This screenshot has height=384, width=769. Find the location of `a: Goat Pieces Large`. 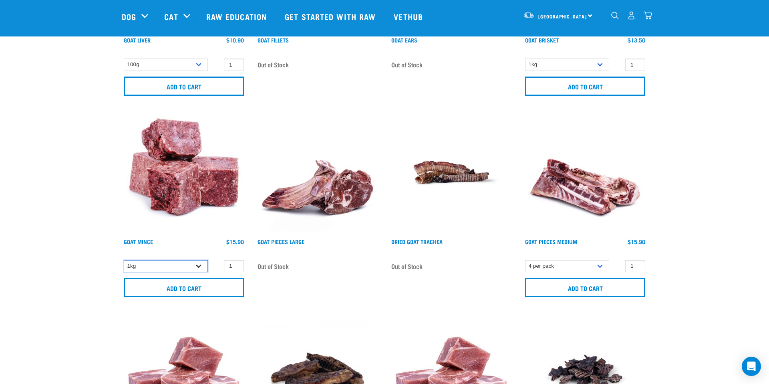

a: Goat Pieces Large is located at coordinates (281, 241).